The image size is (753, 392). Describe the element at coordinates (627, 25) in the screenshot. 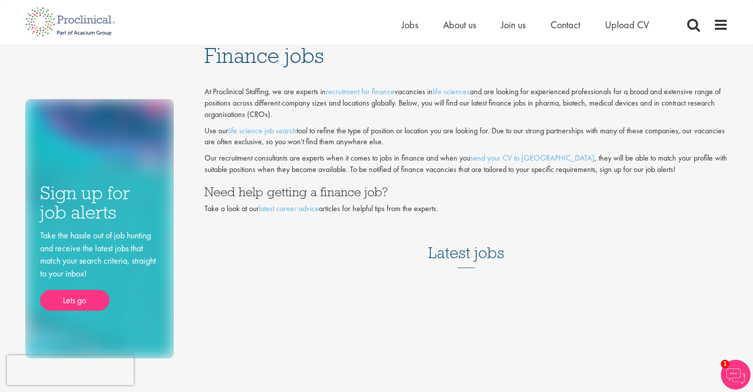

I see `a: Upload CV` at that location.